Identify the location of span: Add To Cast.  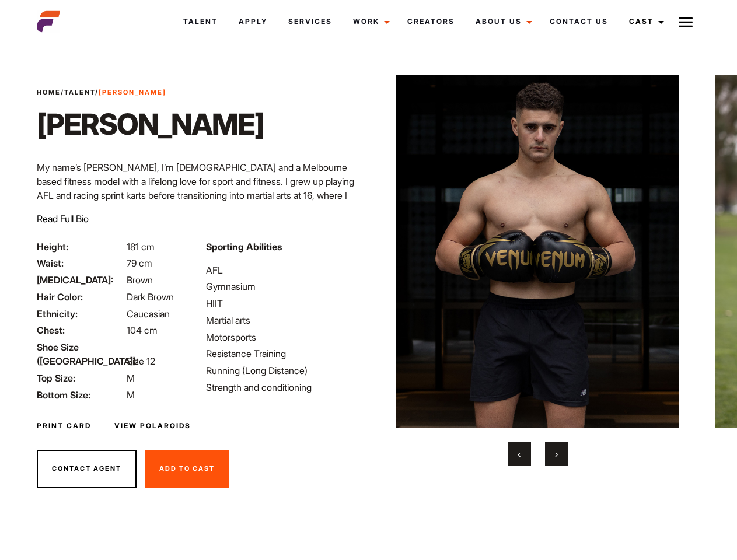
(187, 469).